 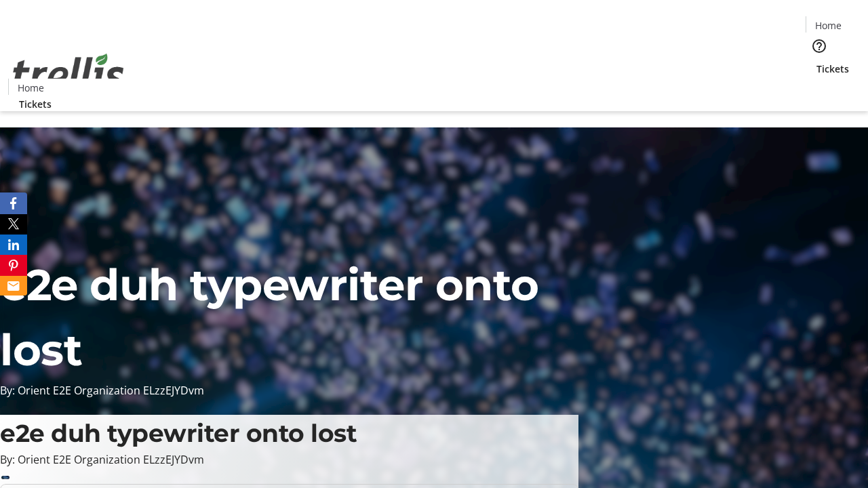 I want to click on button: Cart, so click(x=819, y=90).